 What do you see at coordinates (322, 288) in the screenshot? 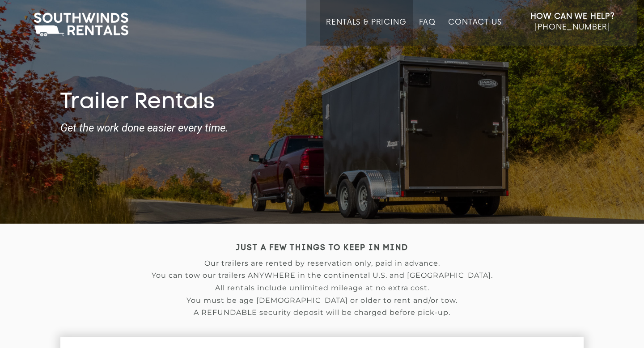
I see `p: All rentals include unlimited mileage at no extra cost.` at bounding box center [322, 288].